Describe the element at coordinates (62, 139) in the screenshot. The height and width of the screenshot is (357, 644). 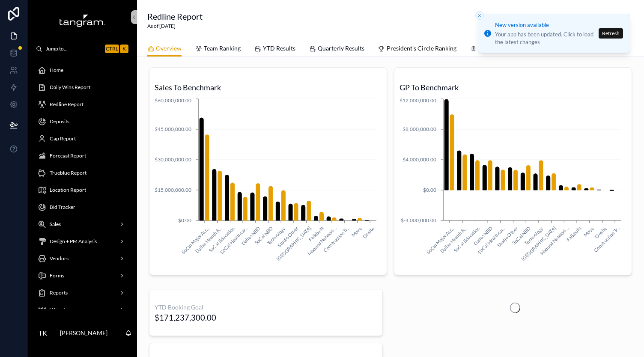
I see `span: Gap Report` at that location.